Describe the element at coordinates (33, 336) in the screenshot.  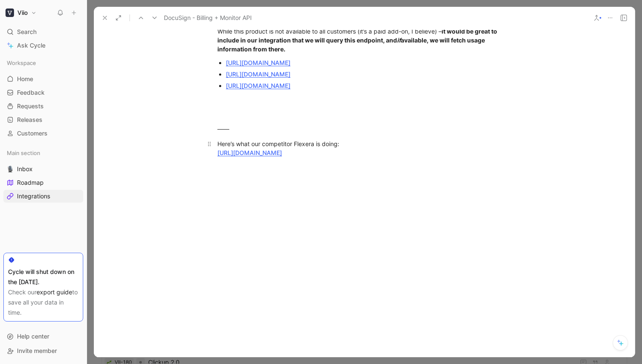
I see `span: Help center` at that location.